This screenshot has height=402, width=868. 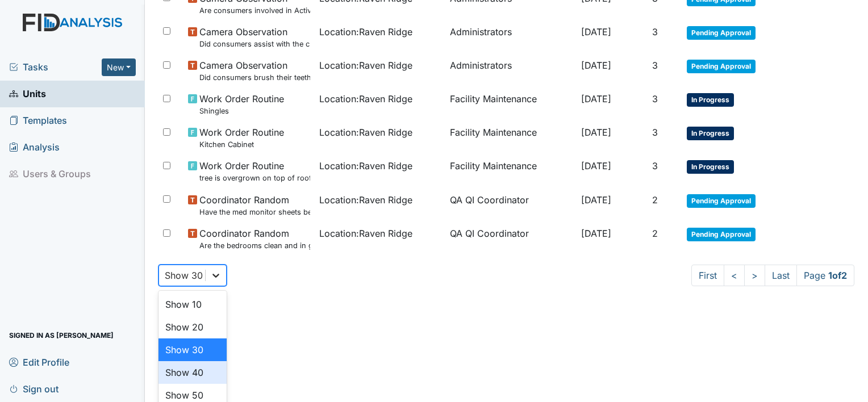 What do you see at coordinates (708, 276) in the screenshot?
I see `a: First` at bounding box center [708, 276].